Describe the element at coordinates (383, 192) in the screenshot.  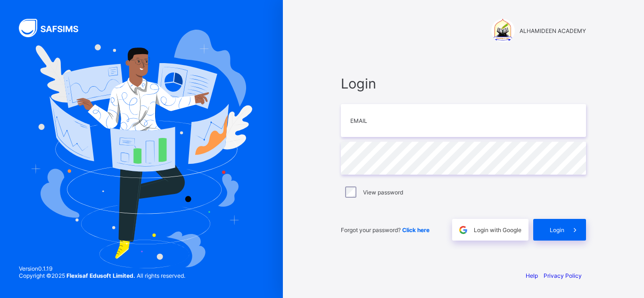
I see `label: View password` at that location.